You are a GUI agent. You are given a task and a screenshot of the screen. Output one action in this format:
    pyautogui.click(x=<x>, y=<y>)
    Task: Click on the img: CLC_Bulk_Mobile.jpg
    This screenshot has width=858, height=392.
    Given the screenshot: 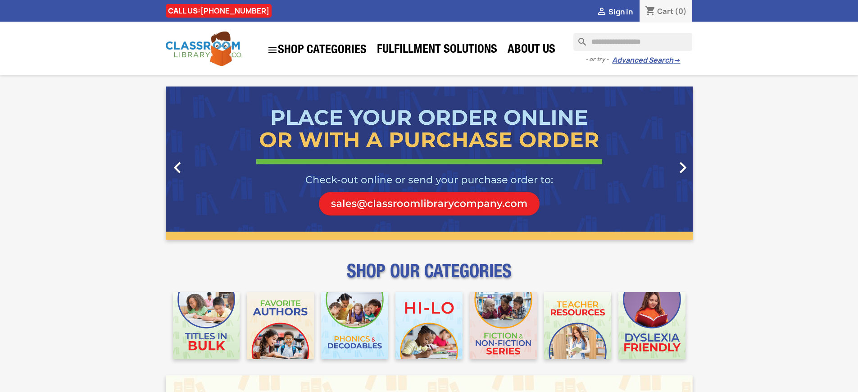 What is the action you would take?
    pyautogui.click(x=206, y=325)
    